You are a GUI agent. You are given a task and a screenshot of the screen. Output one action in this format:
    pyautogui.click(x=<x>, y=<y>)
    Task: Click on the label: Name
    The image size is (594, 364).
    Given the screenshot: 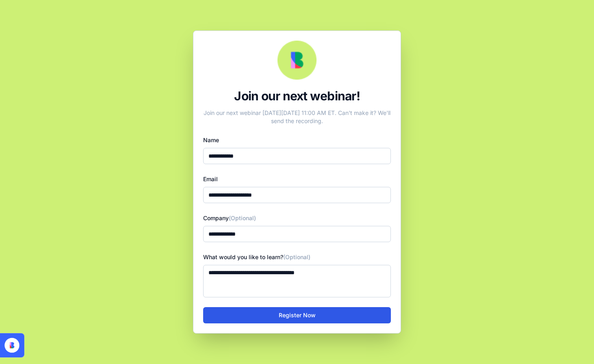 What is the action you would take?
    pyautogui.click(x=211, y=140)
    